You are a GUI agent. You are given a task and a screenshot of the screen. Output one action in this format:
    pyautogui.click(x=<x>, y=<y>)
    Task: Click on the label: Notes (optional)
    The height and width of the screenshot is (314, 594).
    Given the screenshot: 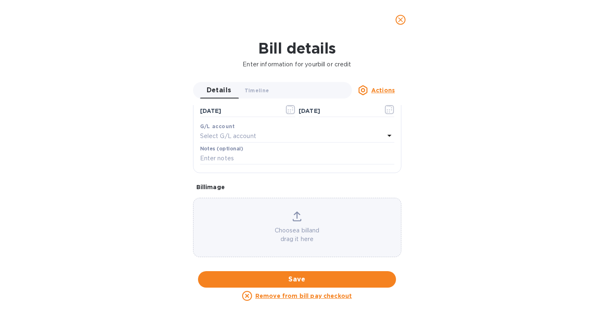 What is the action you would take?
    pyautogui.click(x=222, y=149)
    